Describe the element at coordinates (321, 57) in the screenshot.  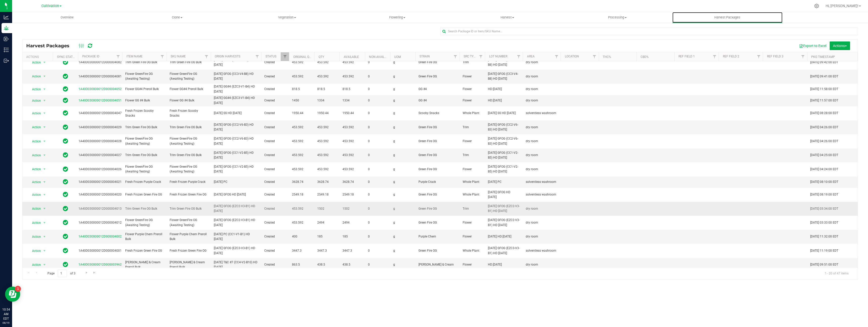
I see `a: Qty` at that location.